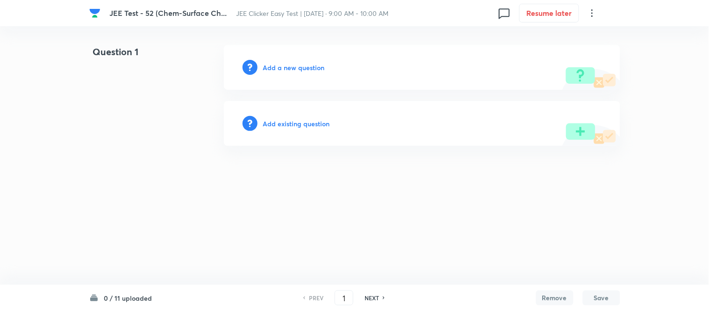 Image resolution: width=709 pixels, height=311 pixels. I want to click on h6: Add existing question, so click(296, 123).